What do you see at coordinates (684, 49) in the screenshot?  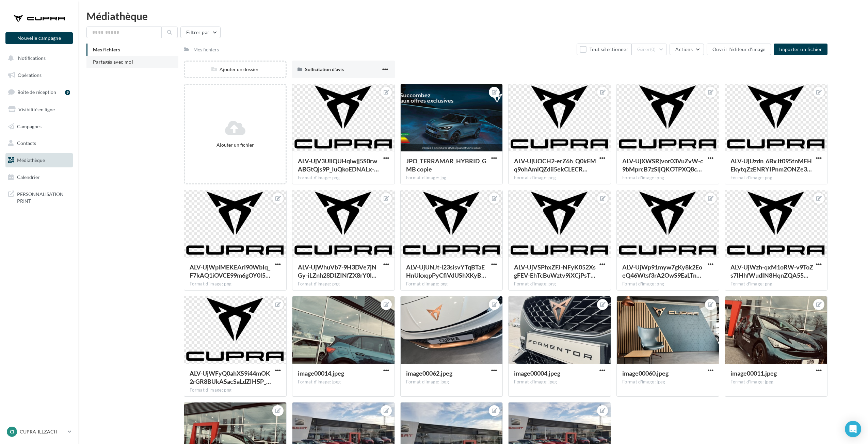 I see `span: Actions` at bounding box center [684, 49].